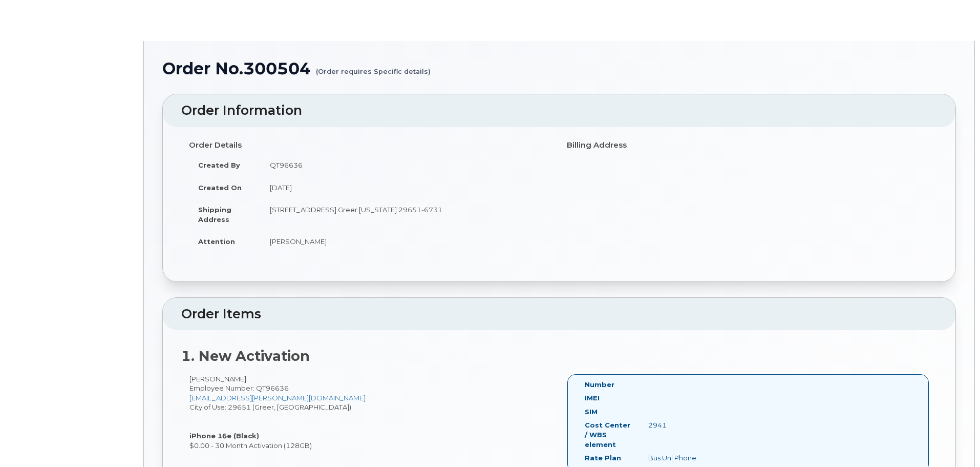 The height and width of the screenshot is (467, 980). What do you see at coordinates (685, 425) in the screenshot?
I see `div: 2941` at bounding box center [685, 425].